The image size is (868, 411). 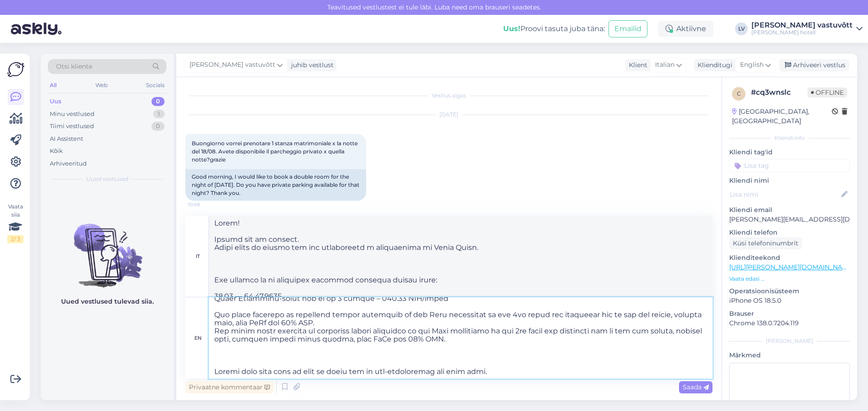 I want to click on div: Vaata siia, so click(x=16, y=223).